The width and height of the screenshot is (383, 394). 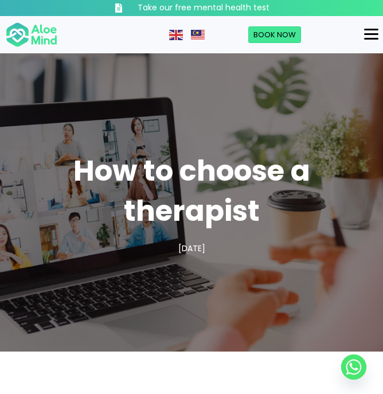 I want to click on h3: Take our free mental health test, so click(x=204, y=8).